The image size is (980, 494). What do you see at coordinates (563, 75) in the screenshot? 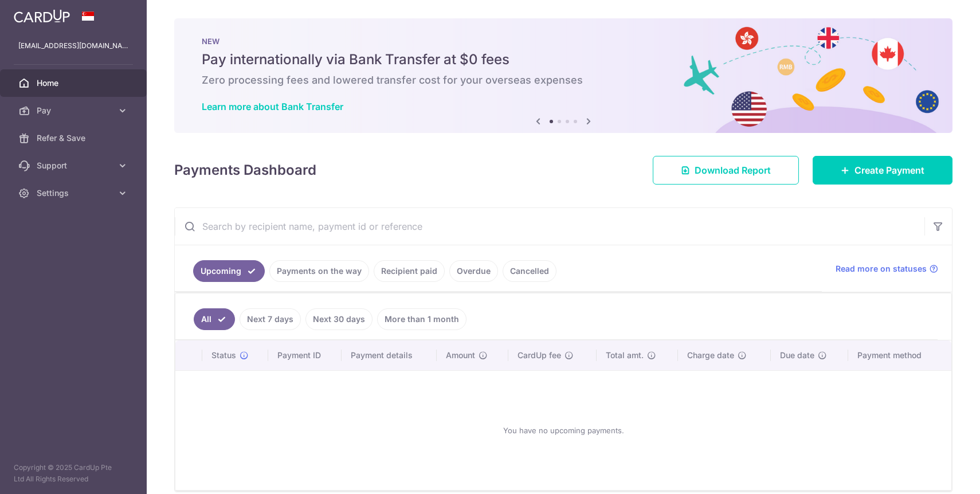
I see `img: Bank transfer banner` at bounding box center [563, 75].